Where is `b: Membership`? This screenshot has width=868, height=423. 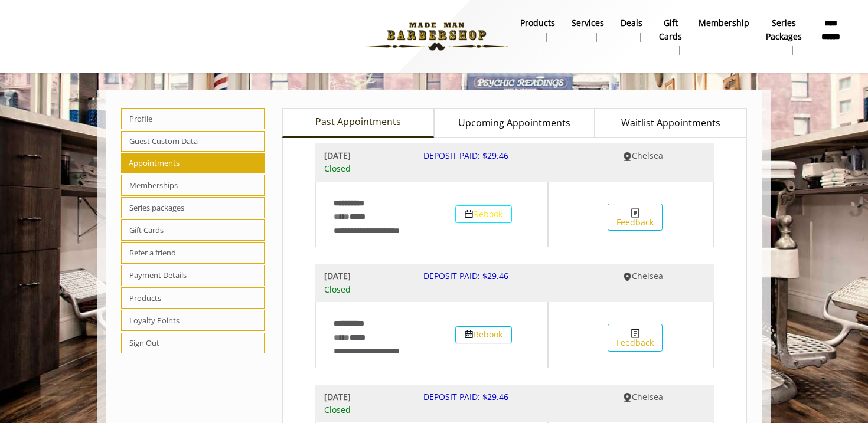
b: Membership is located at coordinates (723, 23).